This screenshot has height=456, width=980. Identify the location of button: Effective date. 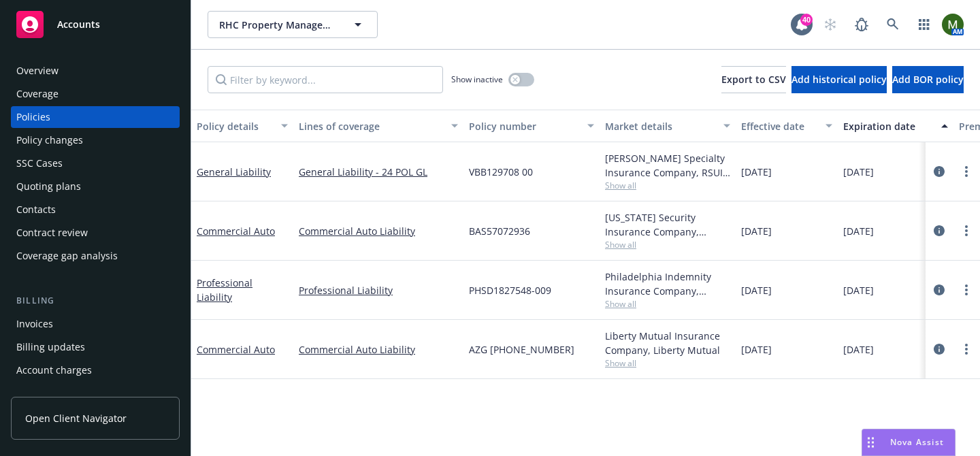
(787, 126).